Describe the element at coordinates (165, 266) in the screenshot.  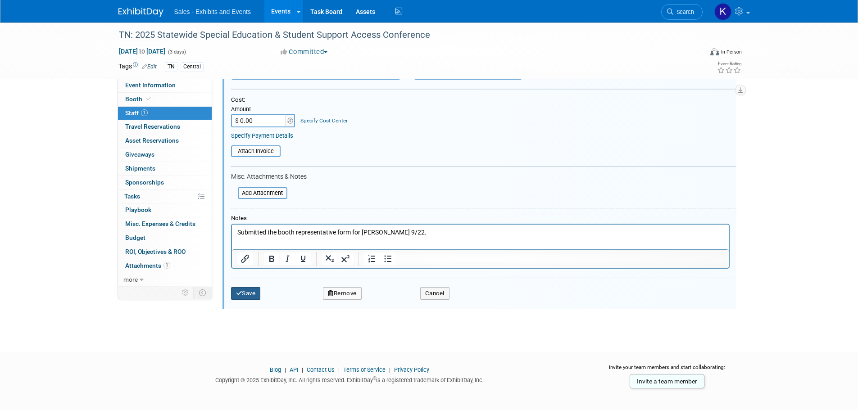
I see `a: Attachments1` at that location.